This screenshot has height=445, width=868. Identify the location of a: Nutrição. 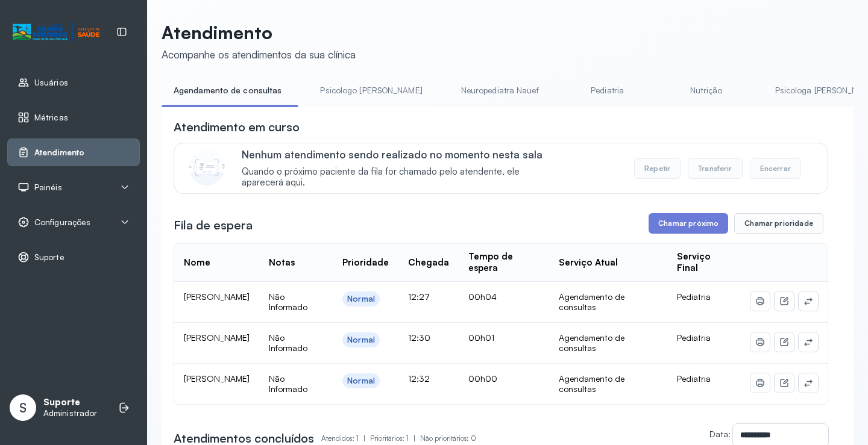
(707, 90).